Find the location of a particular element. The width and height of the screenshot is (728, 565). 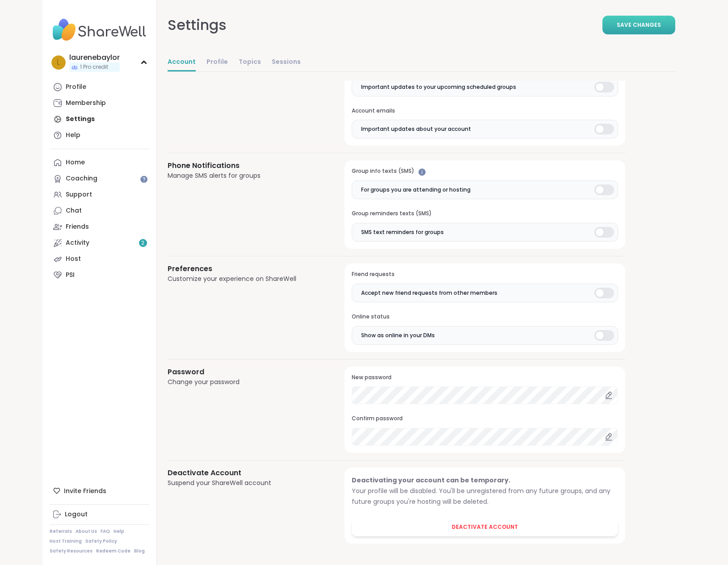

div: Membership is located at coordinates (86, 103).